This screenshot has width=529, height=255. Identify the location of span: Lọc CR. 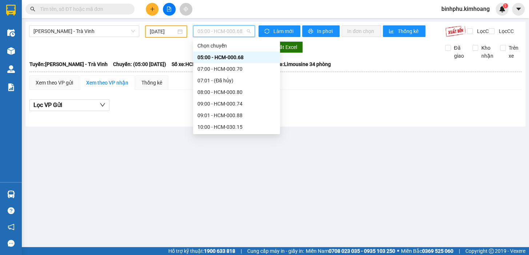
(483, 31).